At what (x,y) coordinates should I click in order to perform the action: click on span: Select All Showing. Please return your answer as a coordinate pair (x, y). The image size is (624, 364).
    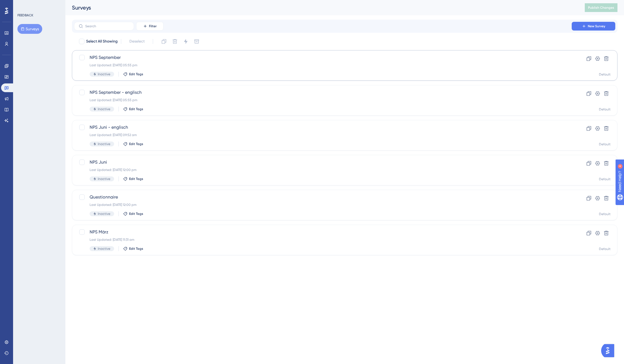
    Looking at the image, I should click on (102, 41).